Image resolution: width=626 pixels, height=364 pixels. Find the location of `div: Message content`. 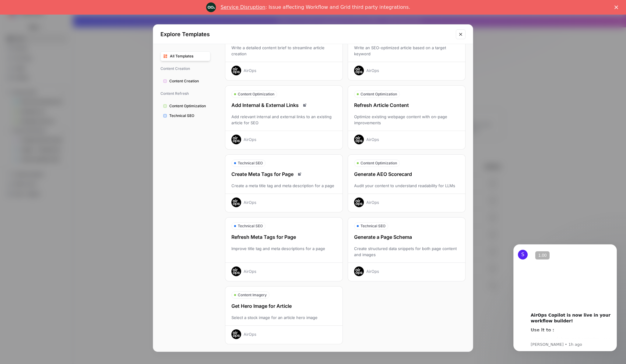

div: Message content is located at coordinates (67, 59).